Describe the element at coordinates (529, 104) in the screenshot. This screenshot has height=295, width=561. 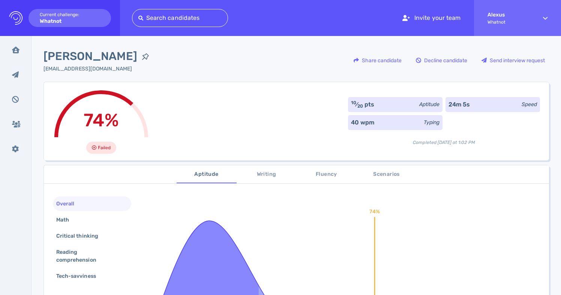
I see `div: Speed` at that location.